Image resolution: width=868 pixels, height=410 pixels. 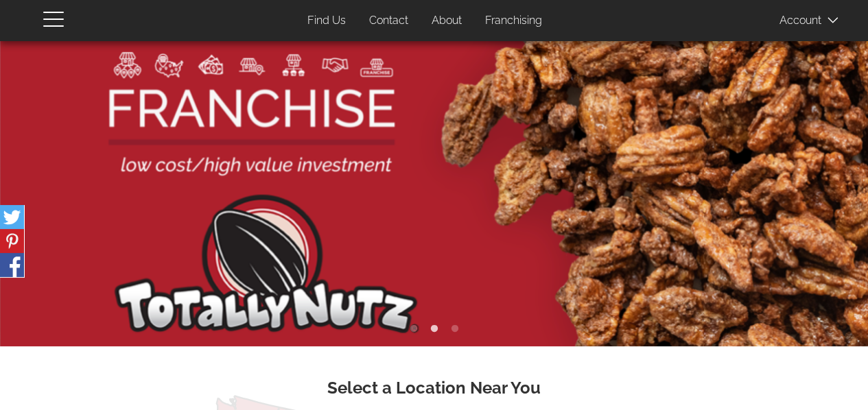 I want to click on button: 2 of 3, so click(x=434, y=329).